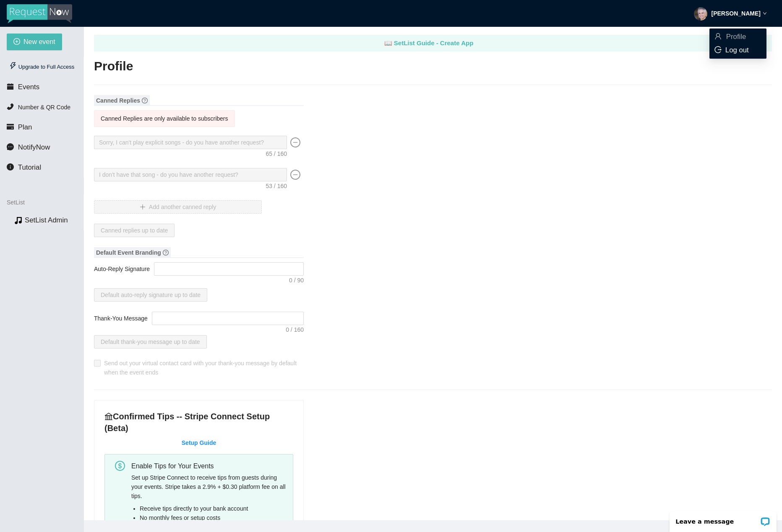 This screenshot has width=782, height=532. Describe the element at coordinates (388, 43) in the screenshot. I see `span: laptop` at that location.